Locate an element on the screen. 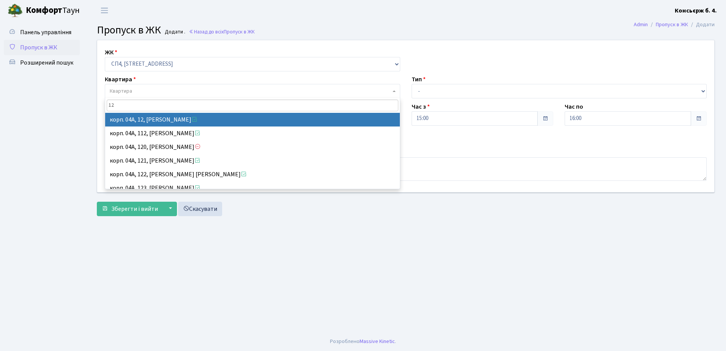 The image size is (726, 351). div: Розроблено . is located at coordinates (363, 341).